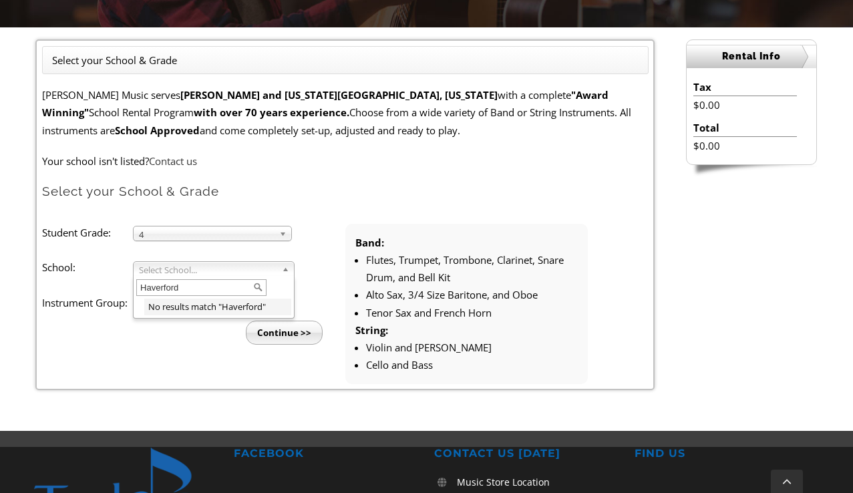 This screenshot has width=853, height=493. What do you see at coordinates (471, 294) in the screenshot?
I see `li: Alto Sax, 3/4 Size Baritone, and Oboe` at bounding box center [471, 294].